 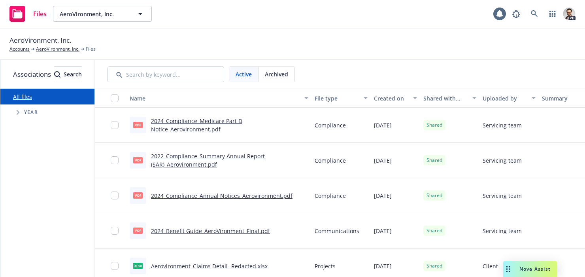 I want to click on a: All files, so click(x=23, y=96).